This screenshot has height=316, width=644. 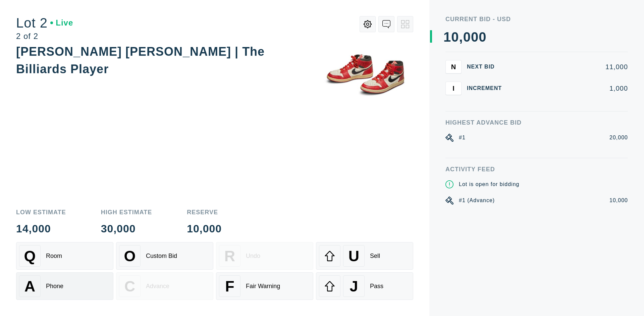 I want to click on div: Reserve, so click(x=204, y=212).